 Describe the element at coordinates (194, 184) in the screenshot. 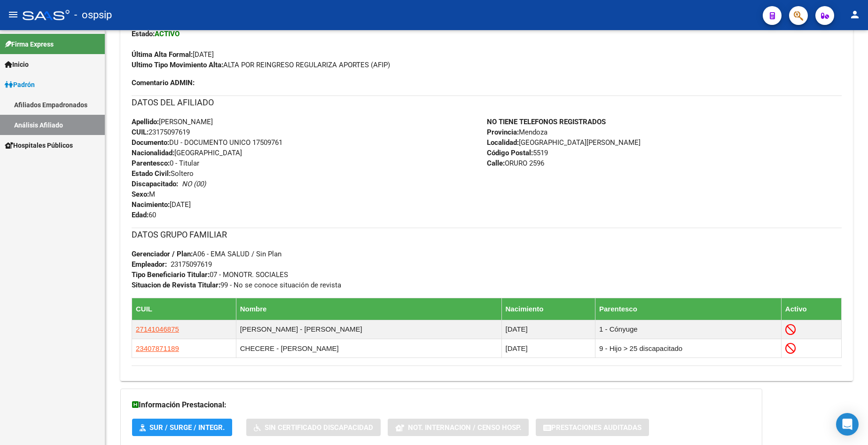

I see `i: NO (00)` at that location.